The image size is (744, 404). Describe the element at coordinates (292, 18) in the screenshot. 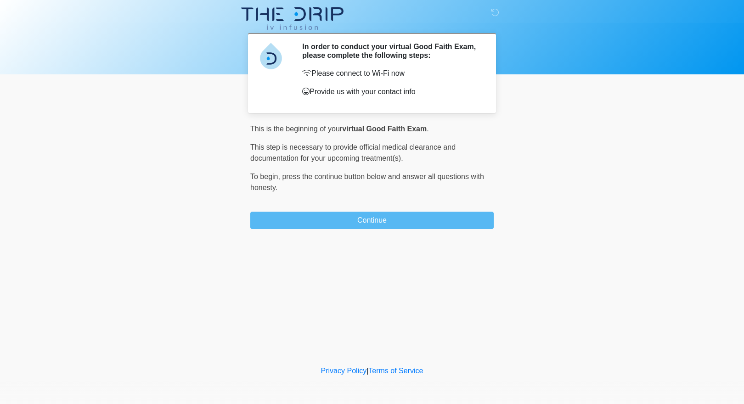

I see `img: The Drip IV Infusion Logo` at that location.